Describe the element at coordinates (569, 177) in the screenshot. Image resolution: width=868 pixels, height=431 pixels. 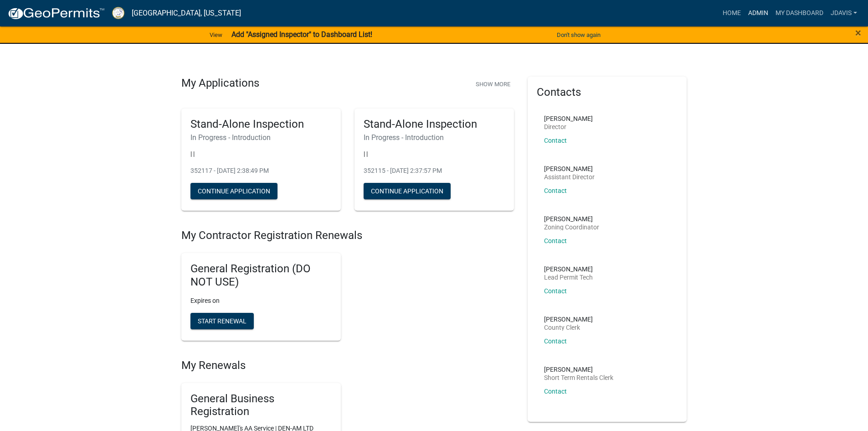
I see `p: Assistant Director` at that location.